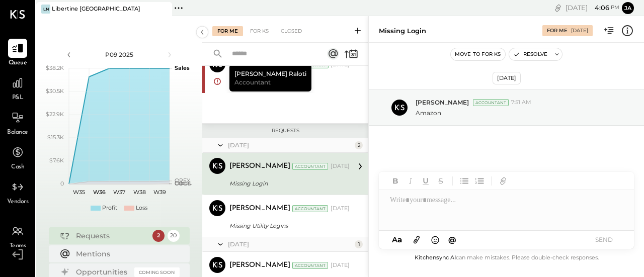  What do you see at coordinates (157, 272) in the screenshot?
I see `div: Coming Soon` at bounding box center [157, 272].